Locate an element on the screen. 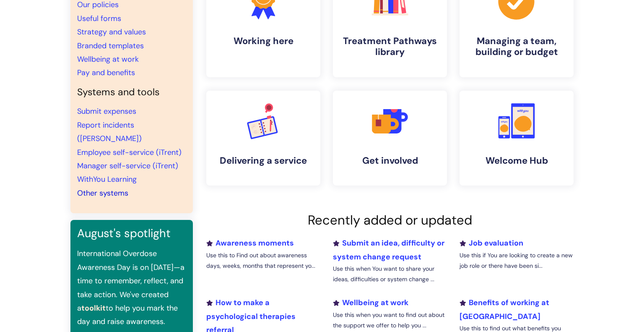 This screenshot has height=332, width=644. p: Use this when You want to share your ideas, difficulties or system change ... is located at coordinates (390, 274).